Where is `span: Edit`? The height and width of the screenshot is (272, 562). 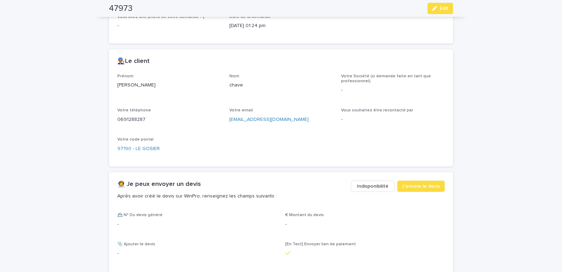 span: Edit is located at coordinates (444, 8).